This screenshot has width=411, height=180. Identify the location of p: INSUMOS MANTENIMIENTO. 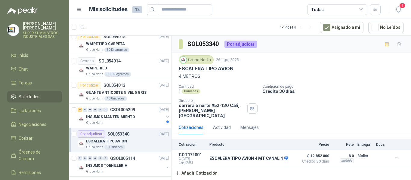
(110, 117).